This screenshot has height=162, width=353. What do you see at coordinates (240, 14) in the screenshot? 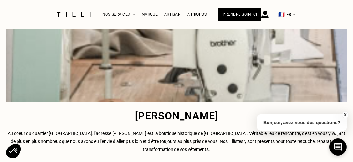
I see `div: Prendre soin ici` at bounding box center [240, 14].